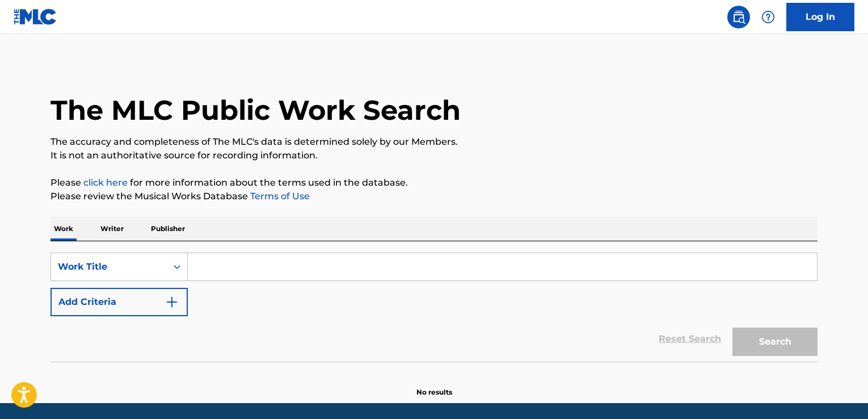  What do you see at coordinates (434, 183) in the screenshot?
I see `p: Please for more information about the terms used in the database.` at bounding box center [434, 183].